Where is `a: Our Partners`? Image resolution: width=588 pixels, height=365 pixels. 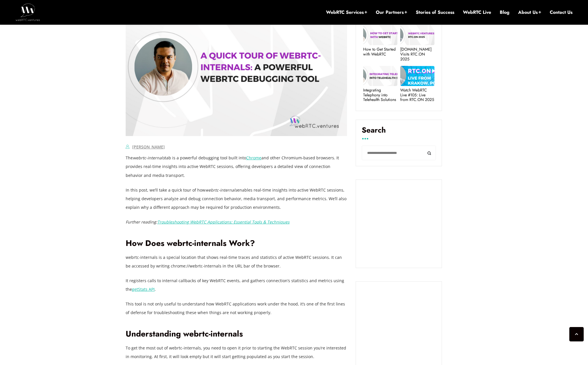
a: Our Partners is located at coordinates (391, 12).